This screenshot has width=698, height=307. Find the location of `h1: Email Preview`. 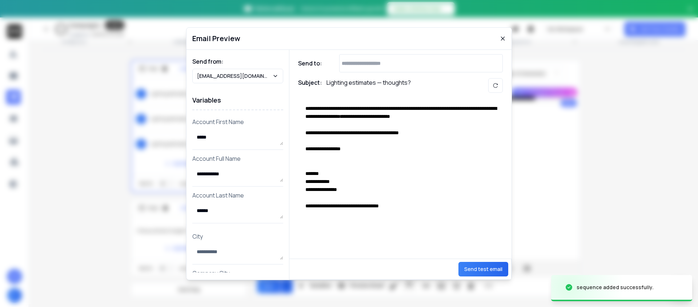

h1: Email Preview is located at coordinates (216, 39).